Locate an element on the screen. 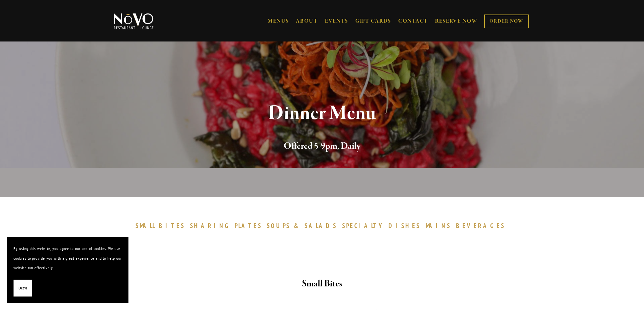  span: BEVERAGES is located at coordinates (481, 226).